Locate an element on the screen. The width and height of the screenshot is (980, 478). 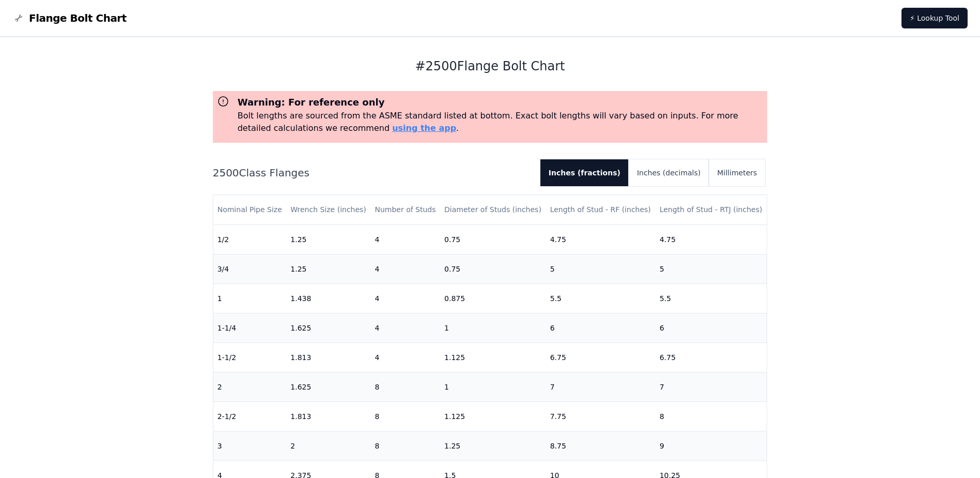
a: Flange Bolt Chart LogoFlange Bolt Chart is located at coordinates (70, 18).